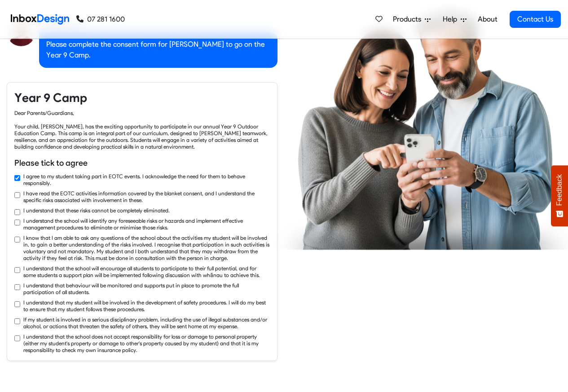 Image resolution: width=568 pixels, height=392 pixels. Describe the element at coordinates (147, 323) in the screenshot. I see `label: If my student is involved in a serious disciplinary problem, including the use of illegal substan...` at that location.